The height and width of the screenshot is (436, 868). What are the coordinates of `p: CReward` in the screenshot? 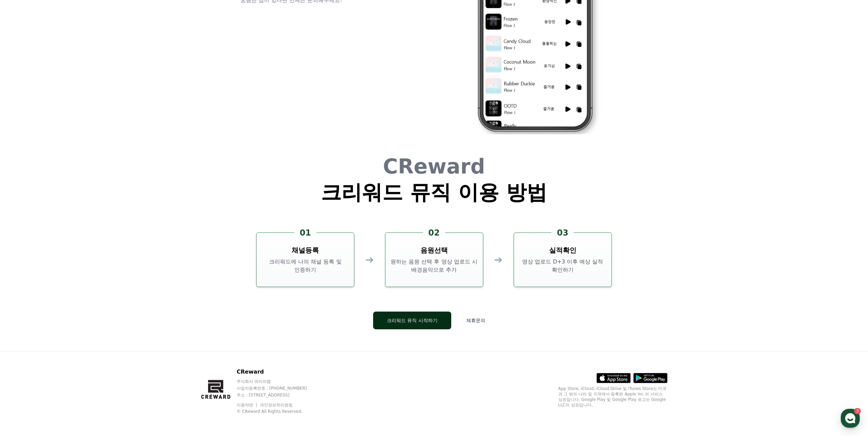 It's located at (278, 372).